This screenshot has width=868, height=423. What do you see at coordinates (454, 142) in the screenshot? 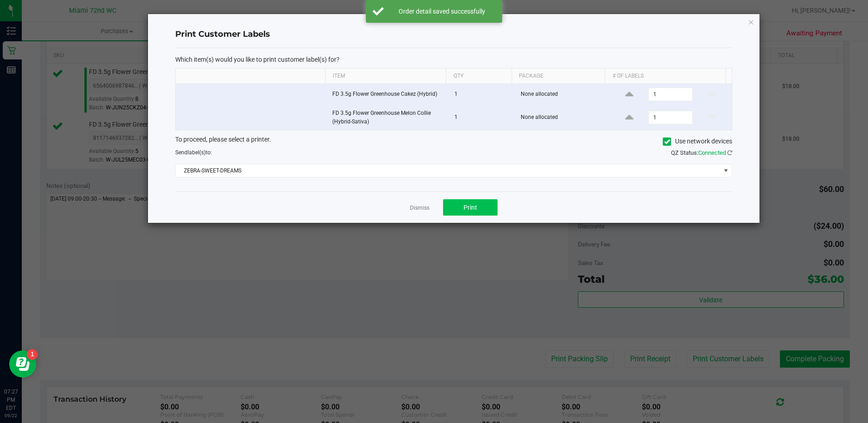
I see `div: To proceed, please select a printer.` at bounding box center [454, 142].